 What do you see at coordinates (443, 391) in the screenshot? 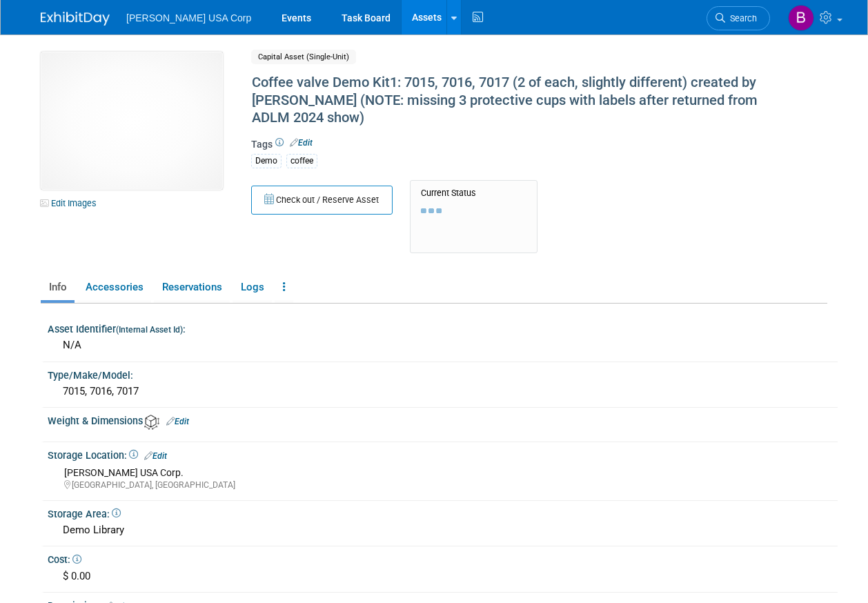
I see `div: 7015, 7016, 7017` at bounding box center [443, 391].